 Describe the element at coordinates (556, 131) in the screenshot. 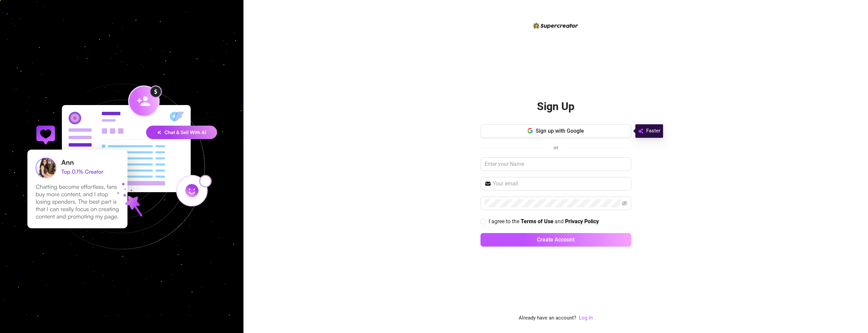

I see `button: Sign up with Google` at that location.